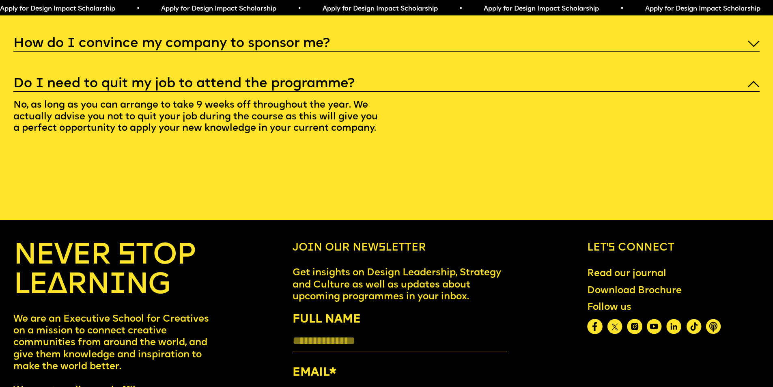  I want to click on h5: How do I convince my company to sponsor me?, so click(172, 44).